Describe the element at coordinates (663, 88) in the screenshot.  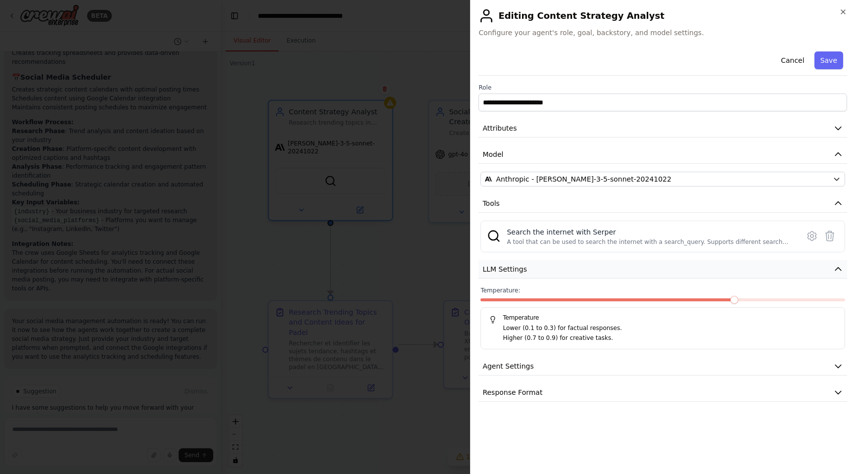
I see `label: Role` at that location.